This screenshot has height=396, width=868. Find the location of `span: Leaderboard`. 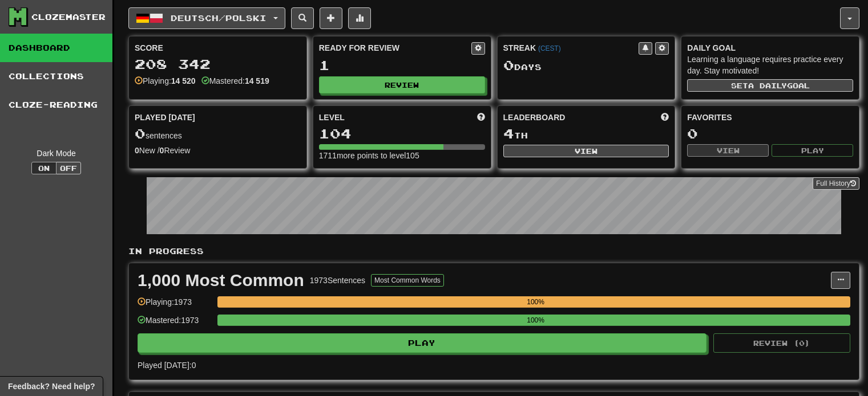

span: Leaderboard is located at coordinates (534, 118).